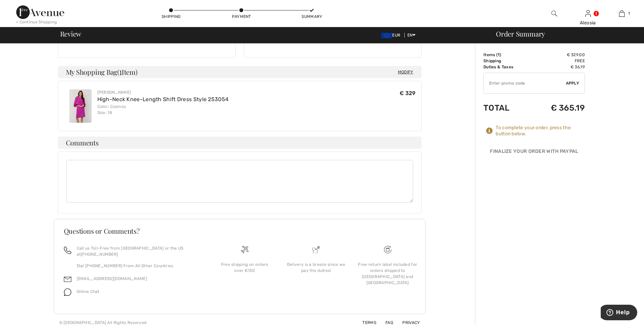 The height and width of the screenshot is (325, 644). What do you see at coordinates (245, 267) in the screenshot?
I see `div: Free shipping on orders over €130` at bounding box center [245, 267].